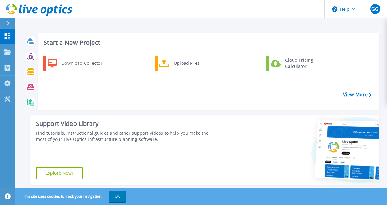  Describe the element at coordinates (207, 43) in the screenshot. I see `h3: Start a New Project` at that location.